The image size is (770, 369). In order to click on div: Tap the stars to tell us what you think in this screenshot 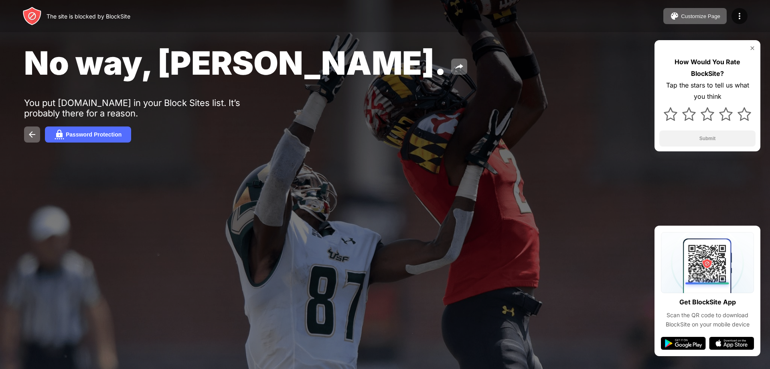, I will do `click(708, 91)`.